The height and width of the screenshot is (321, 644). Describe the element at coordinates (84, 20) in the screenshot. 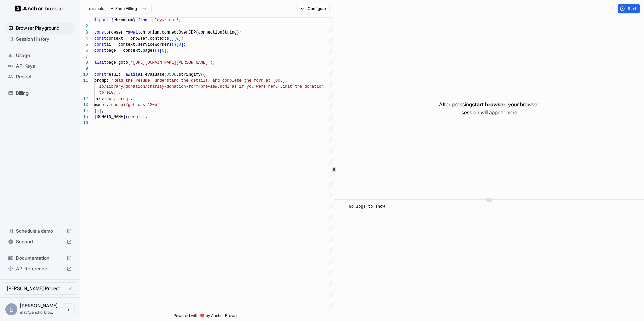

I see `div: 1` at that location.